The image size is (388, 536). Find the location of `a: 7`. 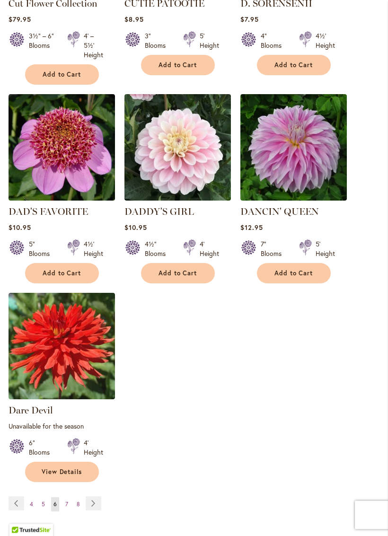

a: 7 is located at coordinates (67, 505).